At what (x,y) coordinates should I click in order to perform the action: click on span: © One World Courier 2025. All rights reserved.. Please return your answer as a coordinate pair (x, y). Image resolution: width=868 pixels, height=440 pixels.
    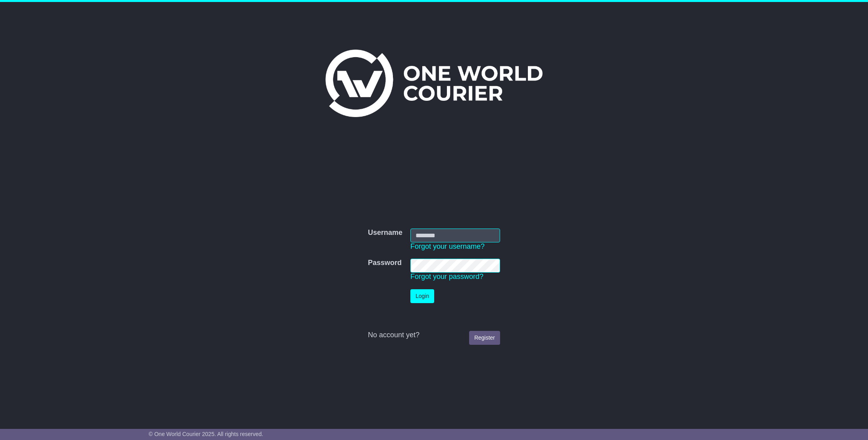
    Looking at the image, I should click on (206, 434).